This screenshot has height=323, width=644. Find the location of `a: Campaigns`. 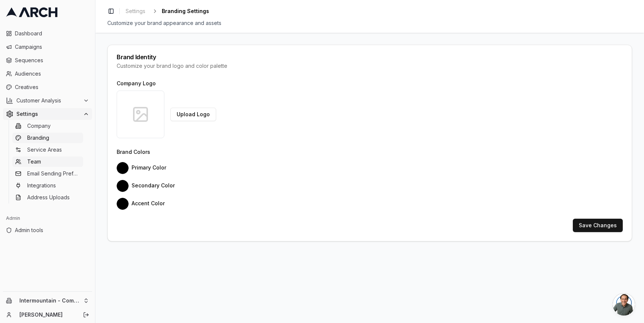

a: Campaigns is located at coordinates (47, 47).